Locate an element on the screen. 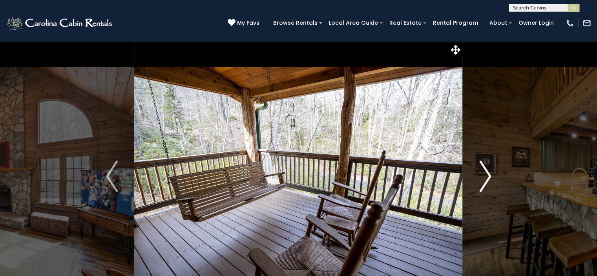 The width and height of the screenshot is (597, 276). span: My Favs is located at coordinates (248, 23).